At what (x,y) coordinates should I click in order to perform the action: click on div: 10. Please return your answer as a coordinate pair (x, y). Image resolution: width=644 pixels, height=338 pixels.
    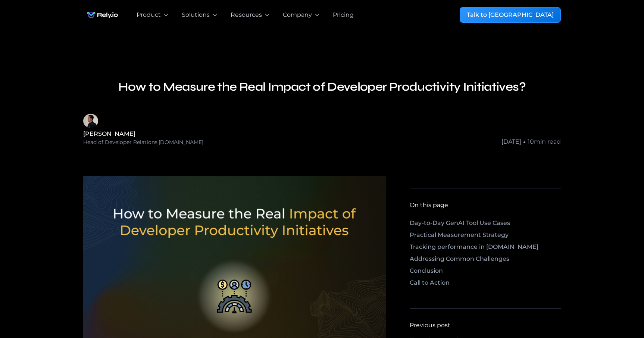
    Looking at the image, I should click on (531, 142).